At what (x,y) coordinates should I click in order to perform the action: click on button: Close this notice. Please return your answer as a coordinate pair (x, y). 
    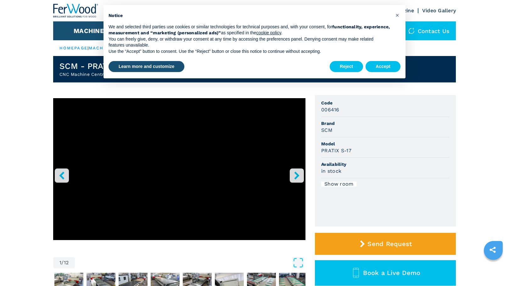
    Looking at the image, I should click on (398, 15).